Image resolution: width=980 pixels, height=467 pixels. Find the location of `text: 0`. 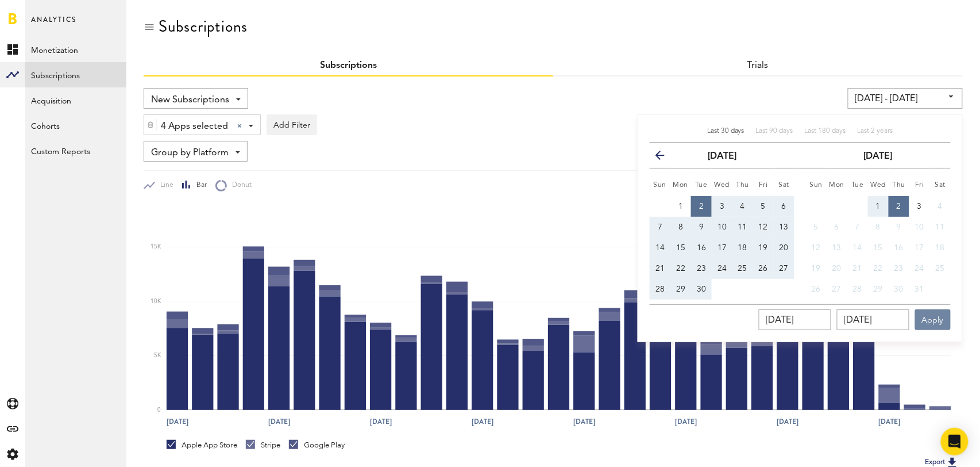

text: 0 is located at coordinates (159, 410).